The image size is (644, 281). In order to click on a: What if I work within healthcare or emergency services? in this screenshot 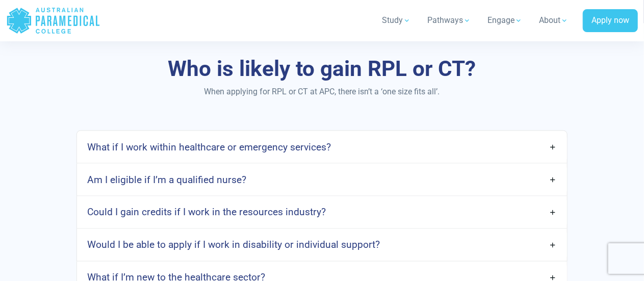, I will do `click(322, 147)`.